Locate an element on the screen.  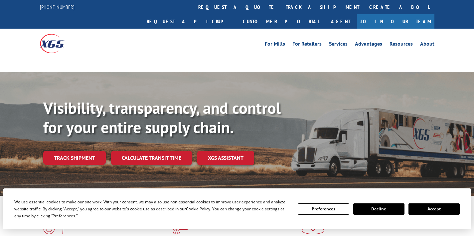
a: Customer Portal is located at coordinates (281, 21).